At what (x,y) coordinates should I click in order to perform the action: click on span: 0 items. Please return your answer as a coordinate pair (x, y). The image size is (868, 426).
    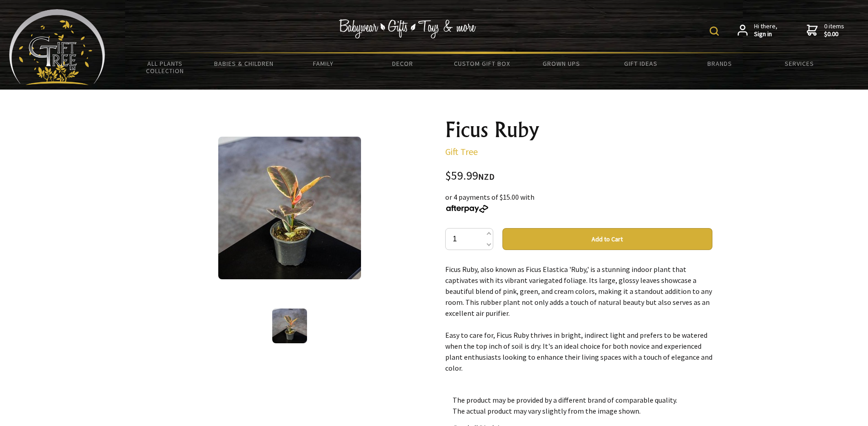
    Looking at the image, I should click on (834, 30).